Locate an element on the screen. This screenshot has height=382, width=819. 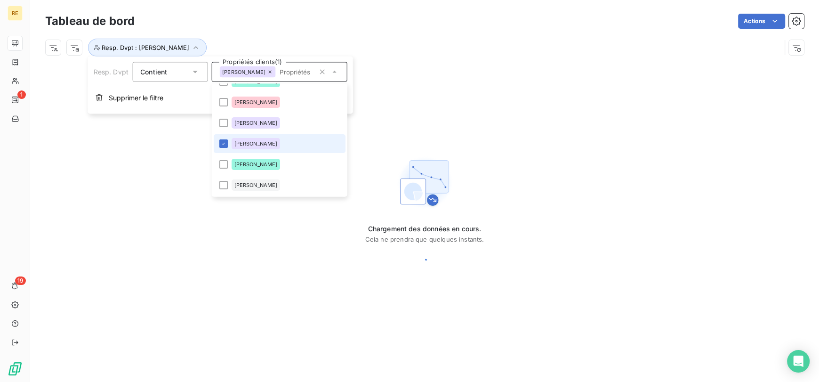
img: First time is located at coordinates (424, 183).